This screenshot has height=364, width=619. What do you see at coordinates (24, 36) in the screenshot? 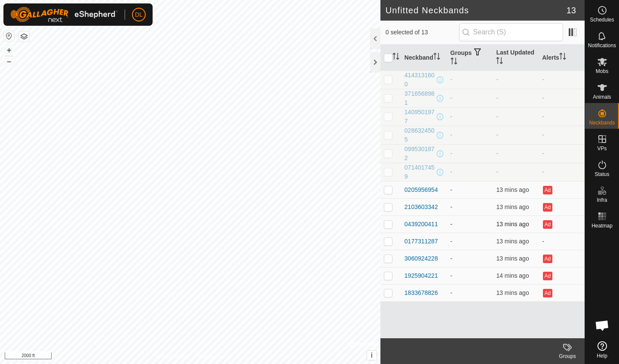
I see `button: Map Layers` at bounding box center [24, 36].